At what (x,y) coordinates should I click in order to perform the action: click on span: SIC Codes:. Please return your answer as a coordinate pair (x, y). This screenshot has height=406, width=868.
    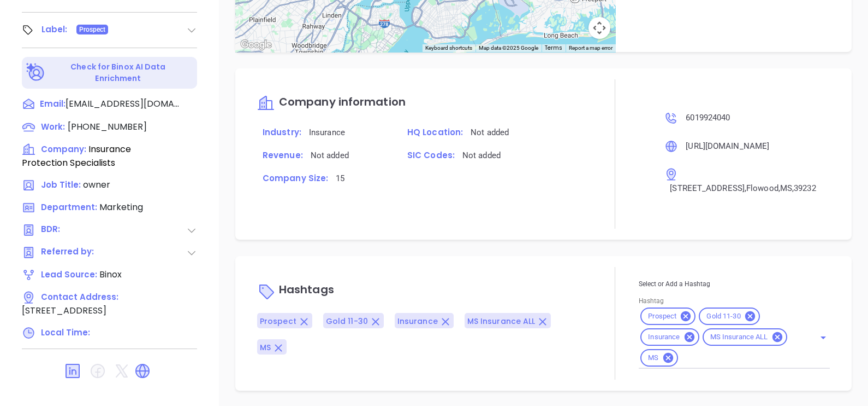
    Looking at the image, I should click on (431, 155).